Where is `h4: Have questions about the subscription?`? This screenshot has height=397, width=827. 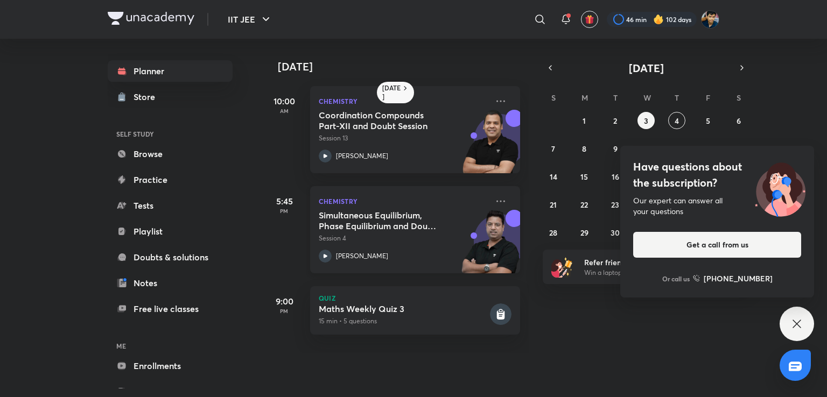 h4: Have questions about the subscription? is located at coordinates (717, 175).